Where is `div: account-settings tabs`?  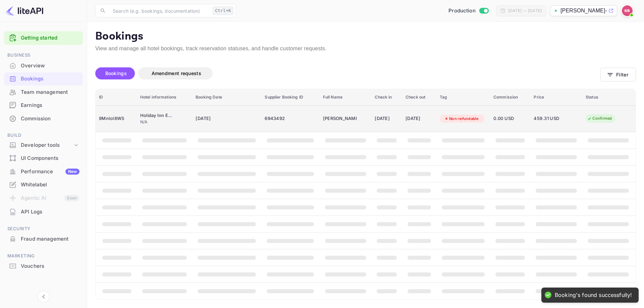 div: account-settings tabs is located at coordinates (348, 74).